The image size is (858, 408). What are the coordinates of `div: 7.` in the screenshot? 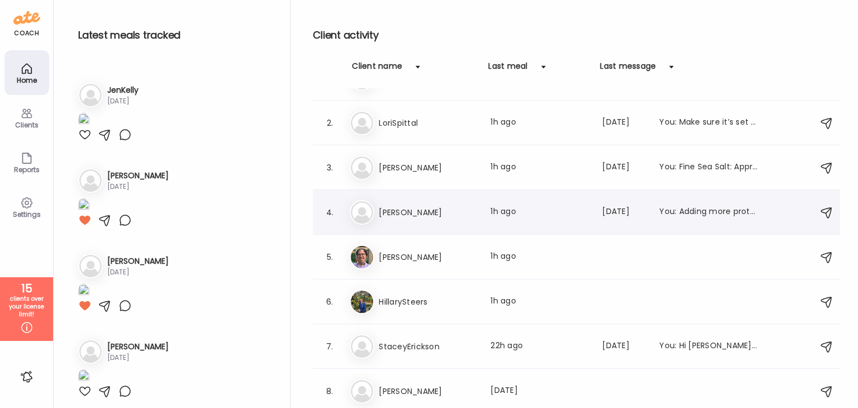 It's located at (329, 346).